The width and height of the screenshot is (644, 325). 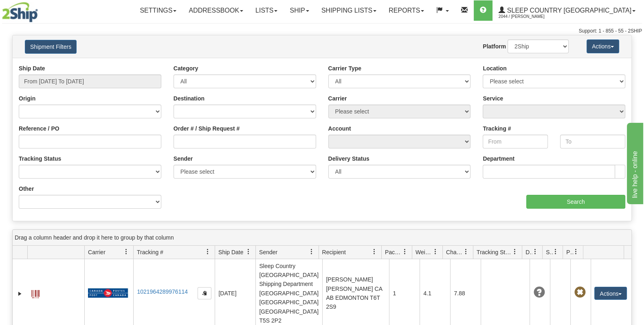 I want to click on button: Shipment Filters, so click(x=50, y=47).